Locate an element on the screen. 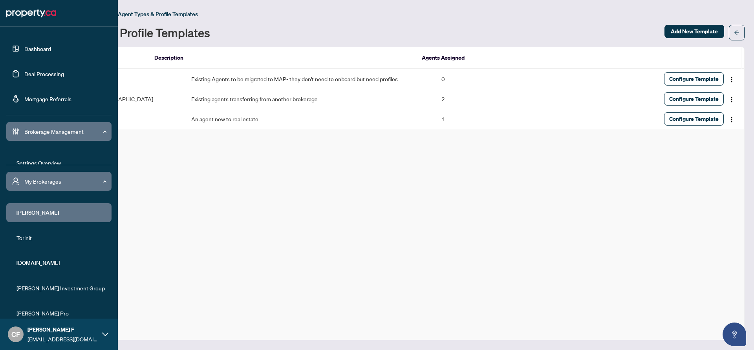 This screenshot has width=754, height=350. img: logo is located at coordinates (31, 13).